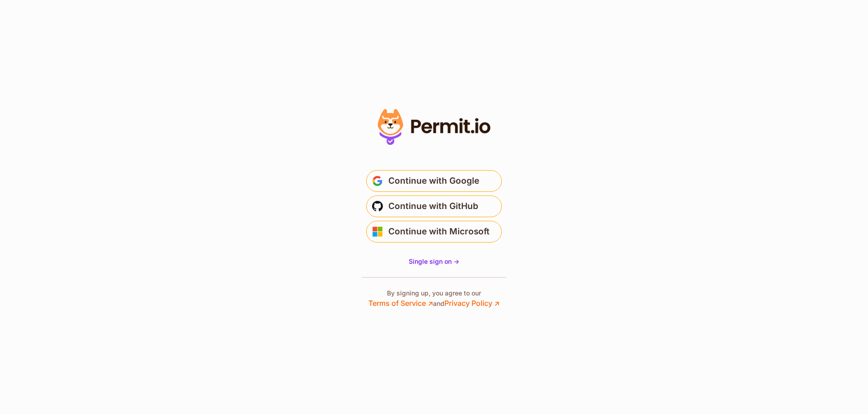  Describe the element at coordinates (434, 261) in the screenshot. I see `a: Single sign on ->` at that location.